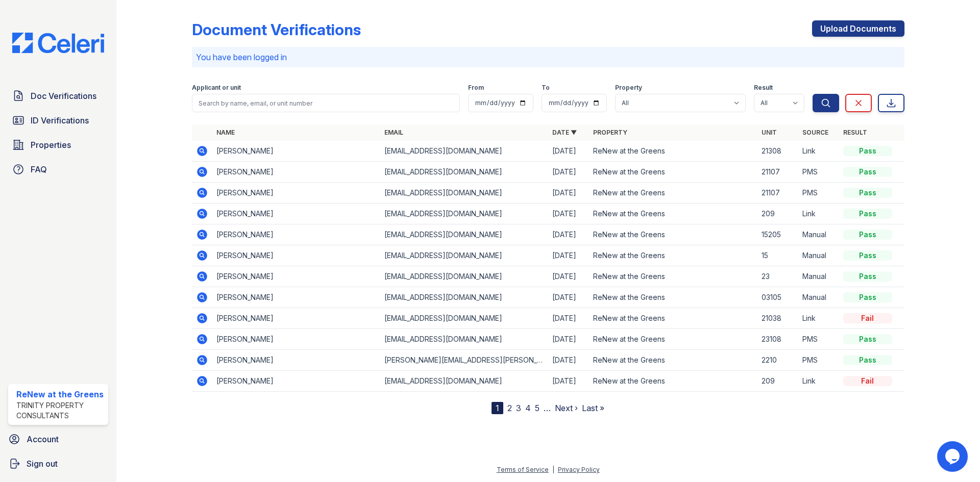 The width and height of the screenshot is (980, 482). I want to click on td: 23, so click(777, 276).